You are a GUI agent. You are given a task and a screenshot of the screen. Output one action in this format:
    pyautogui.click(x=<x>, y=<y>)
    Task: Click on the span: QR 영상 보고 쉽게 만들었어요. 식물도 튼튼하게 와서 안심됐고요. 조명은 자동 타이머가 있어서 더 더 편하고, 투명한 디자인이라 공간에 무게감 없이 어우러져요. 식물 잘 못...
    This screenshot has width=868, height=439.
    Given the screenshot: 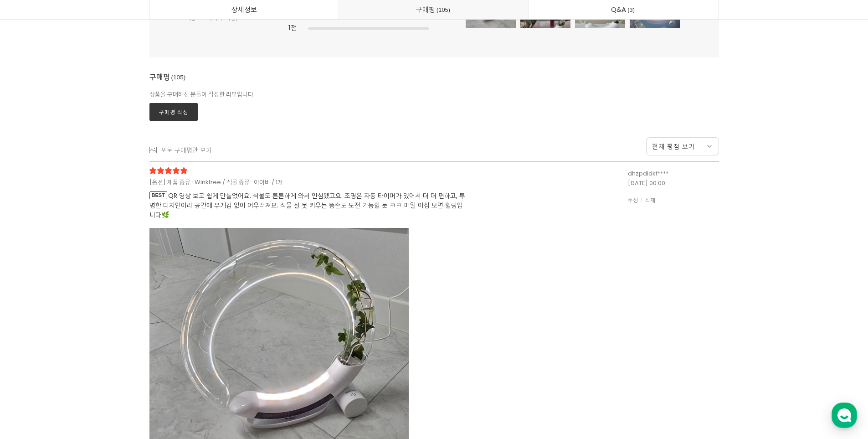 What is the action you would take?
    pyautogui.click(x=309, y=206)
    